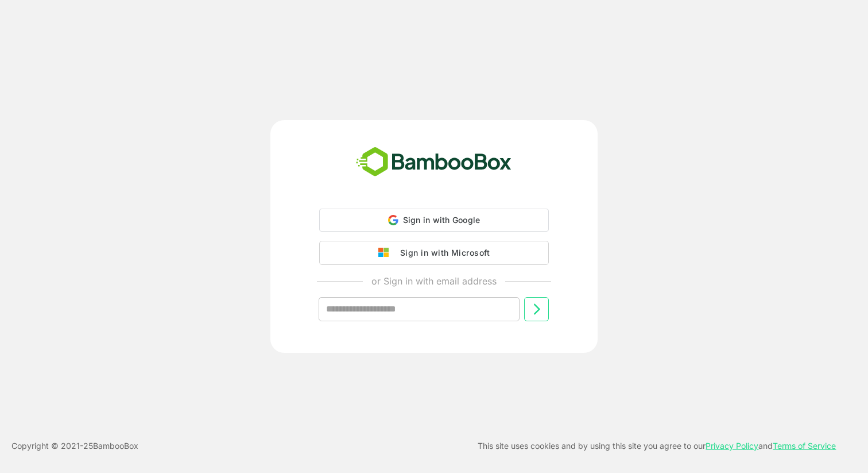  What do you see at coordinates (434, 253) in the screenshot?
I see `button: Sign in with Microsoft` at bounding box center [434, 253].